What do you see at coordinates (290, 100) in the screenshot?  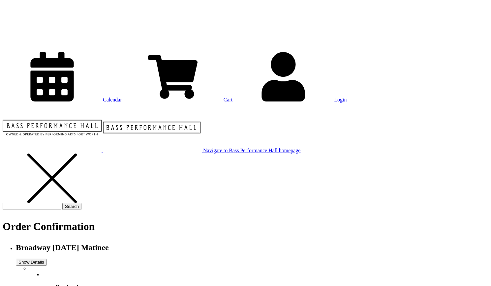 I see `a: Login` at bounding box center [290, 100].